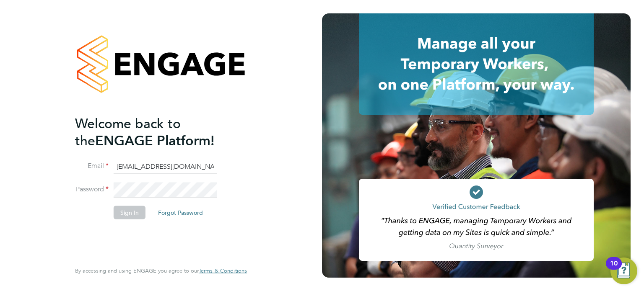  I want to click on label: Email, so click(92, 166).